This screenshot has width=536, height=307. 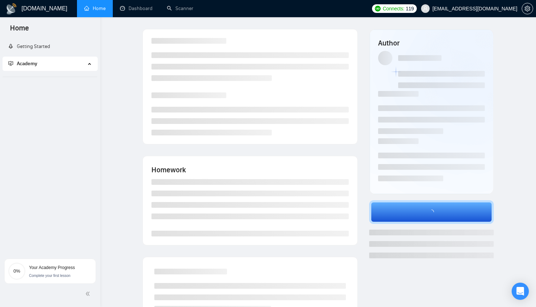 I want to click on li: Getting Started, so click(x=50, y=47).